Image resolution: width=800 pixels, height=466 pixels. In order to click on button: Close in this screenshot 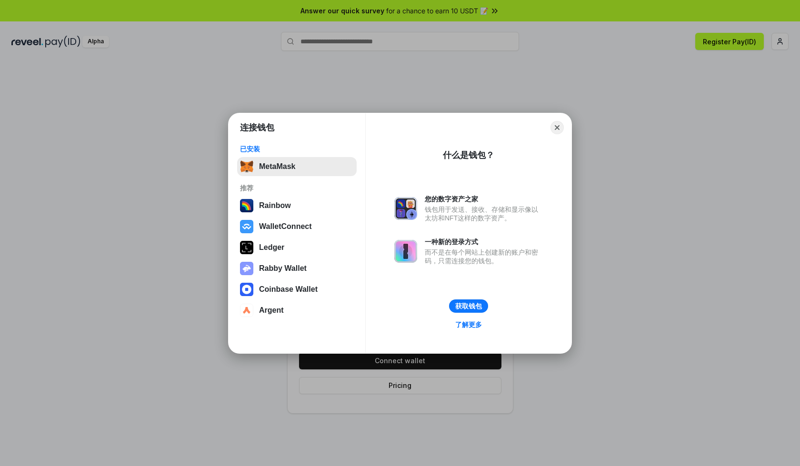, I will do `click(557, 128)`.